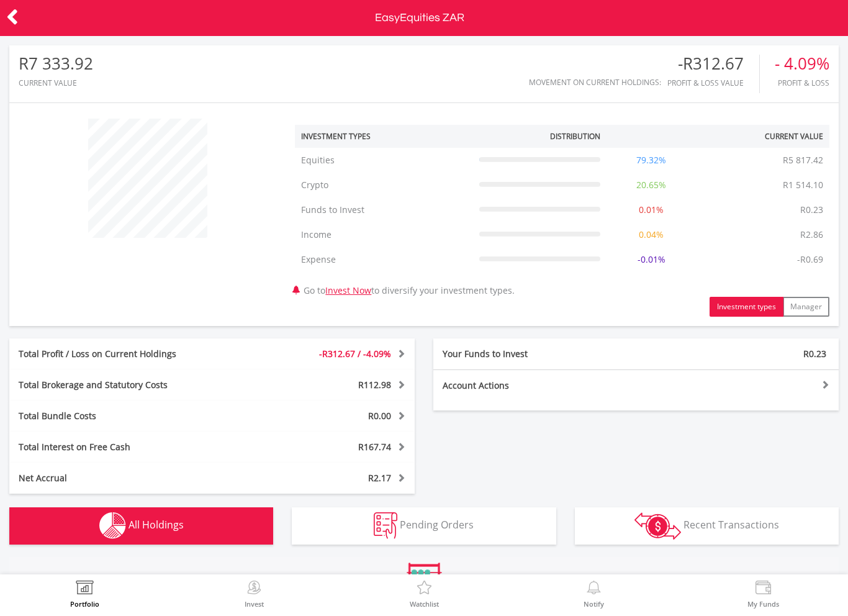 The image size is (848, 616). Describe the element at coordinates (383, 160) in the screenshot. I see `td: Equities` at that location.